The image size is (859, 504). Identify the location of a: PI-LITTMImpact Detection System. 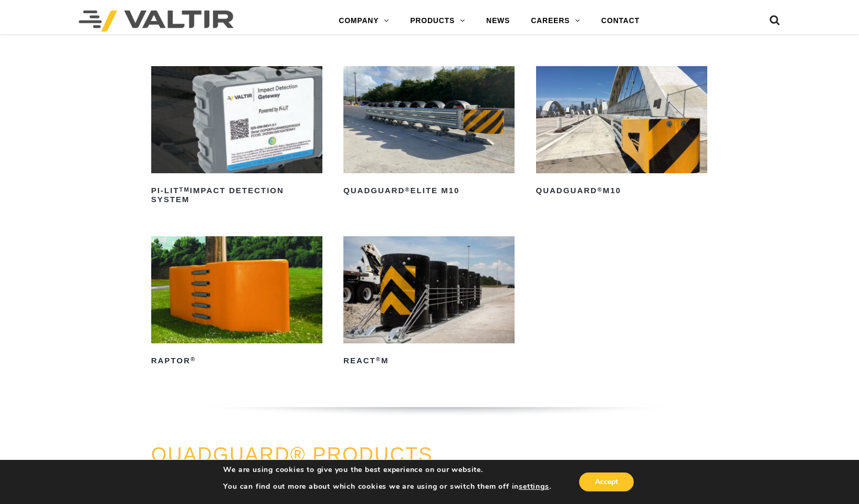
(237, 137).